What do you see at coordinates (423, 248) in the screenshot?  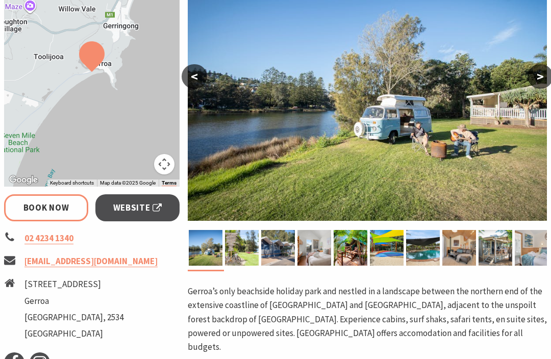 I see `img: Beachside Pool` at bounding box center [423, 248].